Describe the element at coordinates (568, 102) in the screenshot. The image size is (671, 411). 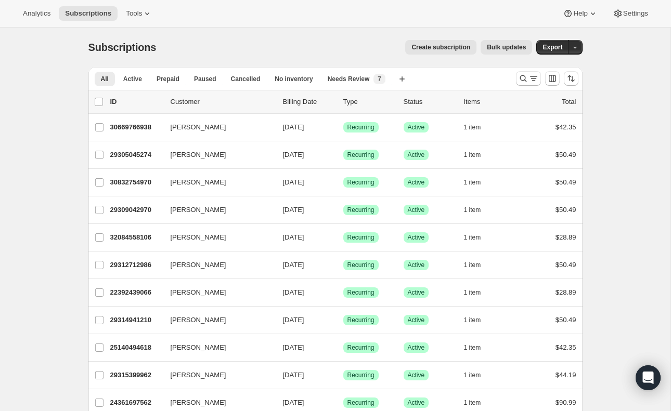
I see `p: Total` at that location.